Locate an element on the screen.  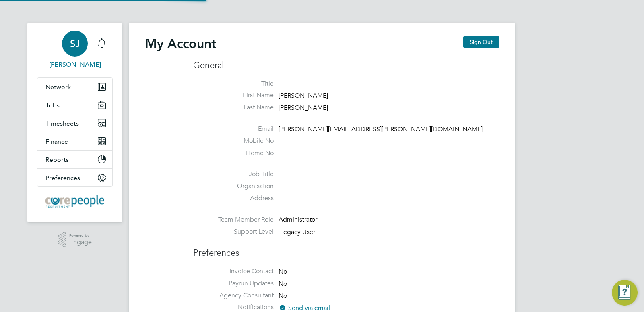
label: Mobile No is located at coordinates (234, 140).